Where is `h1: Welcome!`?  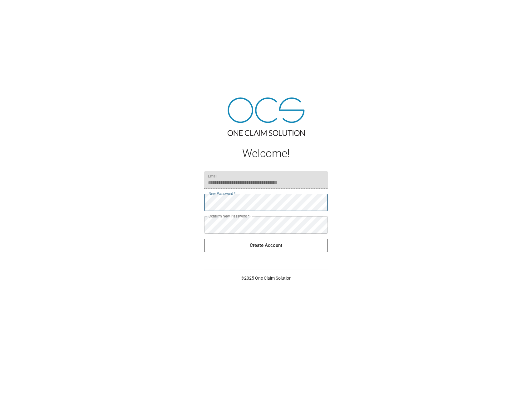
h1: Welcome! is located at coordinates (266, 153).